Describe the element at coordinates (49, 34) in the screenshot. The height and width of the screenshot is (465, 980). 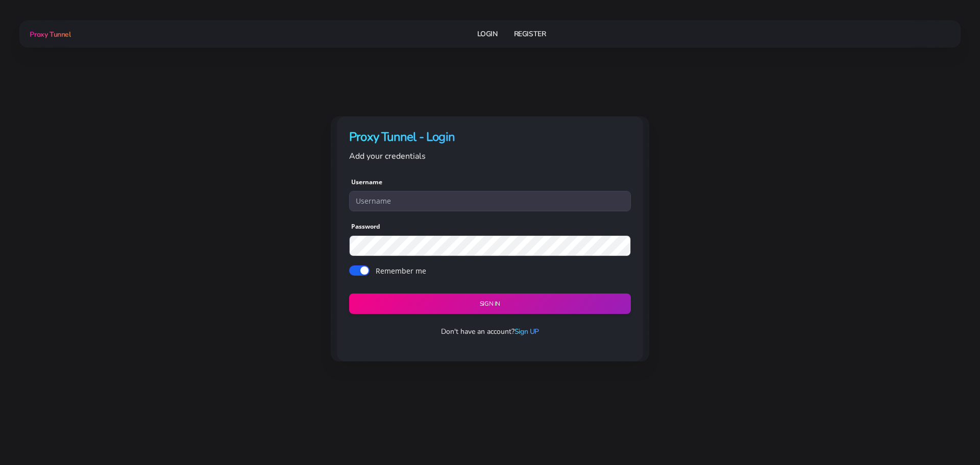
I see `a: Proxy Tunnel` at that location.